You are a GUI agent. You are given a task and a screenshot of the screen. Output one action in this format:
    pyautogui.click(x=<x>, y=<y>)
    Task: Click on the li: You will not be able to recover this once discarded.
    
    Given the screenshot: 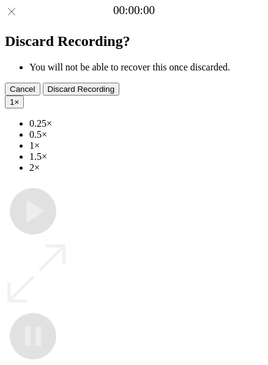 What is the action you would take?
    pyautogui.click(x=146, y=67)
    